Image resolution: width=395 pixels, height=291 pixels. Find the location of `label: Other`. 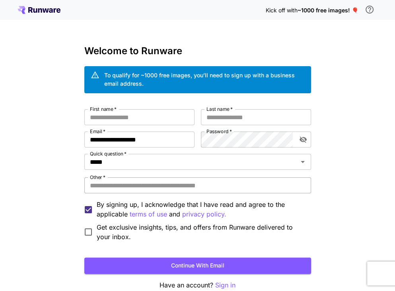

label: Other is located at coordinates (98, 177).